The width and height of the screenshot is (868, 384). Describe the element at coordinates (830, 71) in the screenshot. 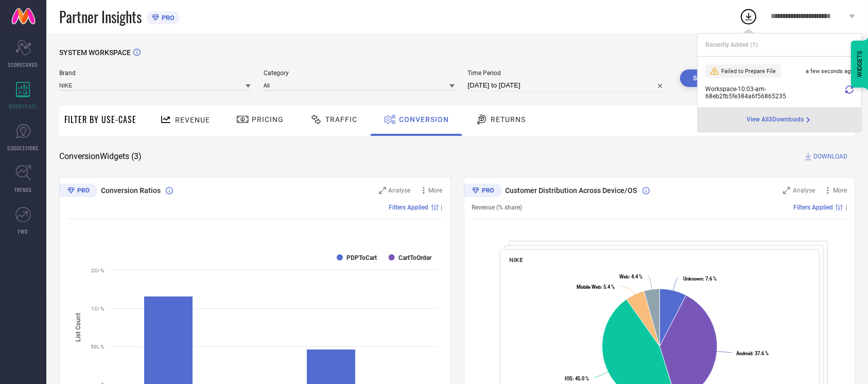

I see `span: a few seconds ago` at that location.